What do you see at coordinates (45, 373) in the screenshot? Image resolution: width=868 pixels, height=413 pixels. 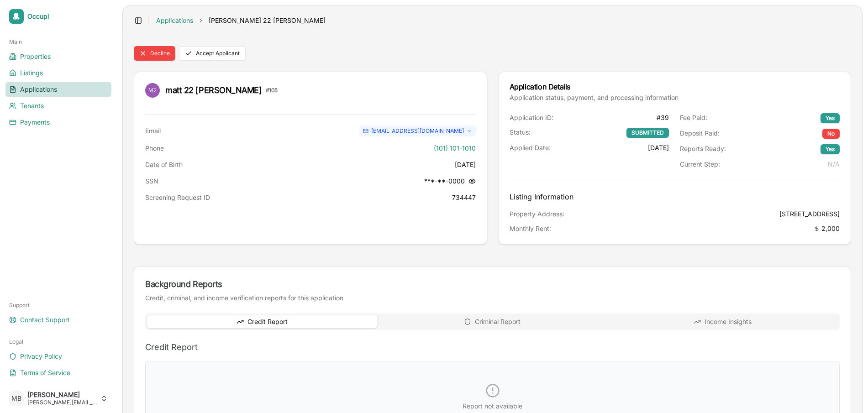 I see `span: Terms of Service` at bounding box center [45, 373].